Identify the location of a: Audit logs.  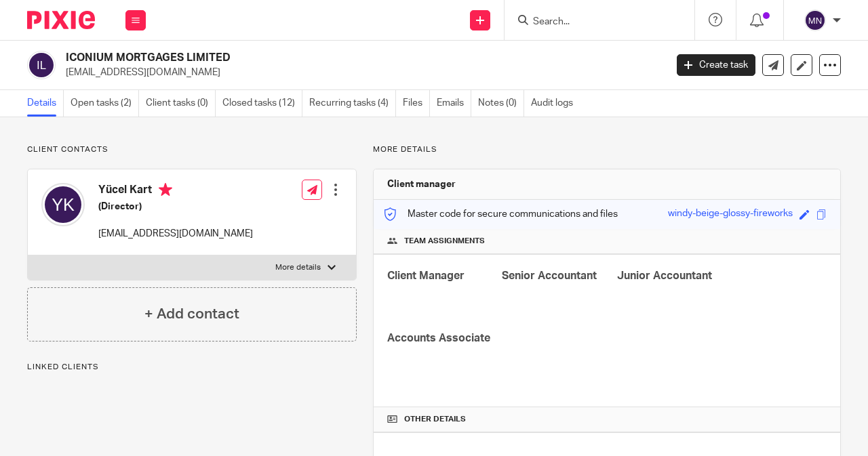
(556, 103).